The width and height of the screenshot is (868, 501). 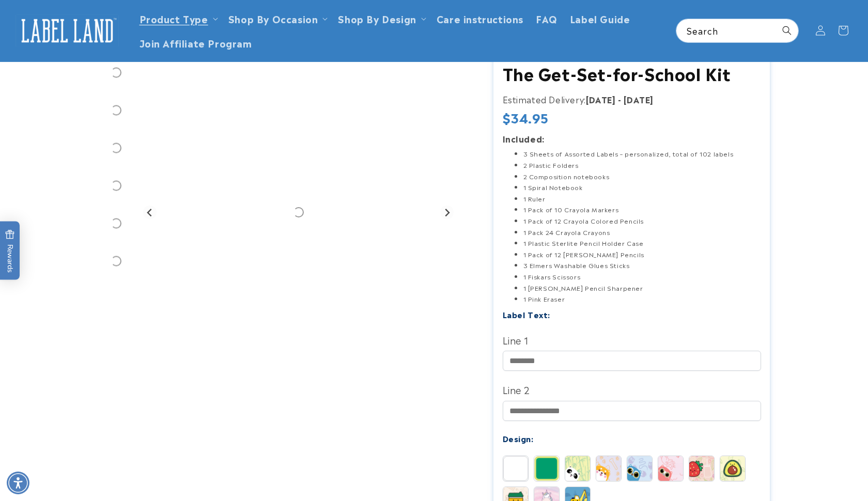 I want to click on a: Shop By Design, so click(x=376, y=18).